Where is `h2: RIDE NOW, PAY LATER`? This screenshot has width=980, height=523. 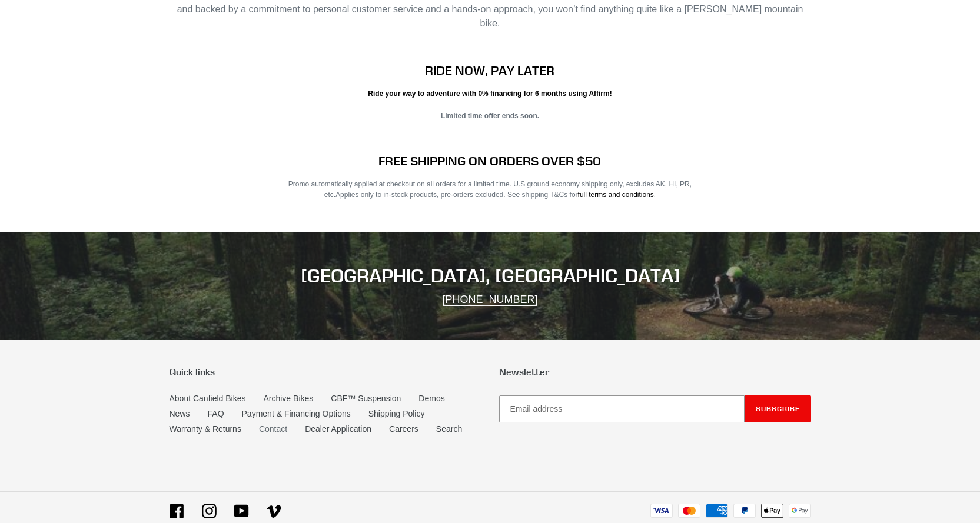 h2: RIDE NOW, PAY LATER is located at coordinates (489, 70).